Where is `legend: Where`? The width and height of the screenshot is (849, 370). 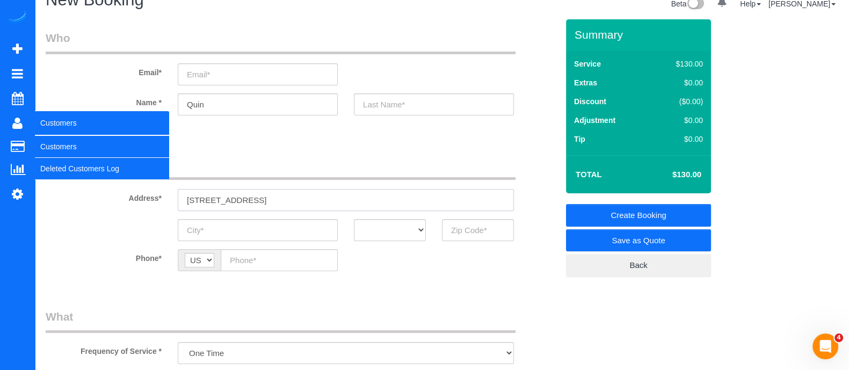
legend: Where is located at coordinates (280, 168).